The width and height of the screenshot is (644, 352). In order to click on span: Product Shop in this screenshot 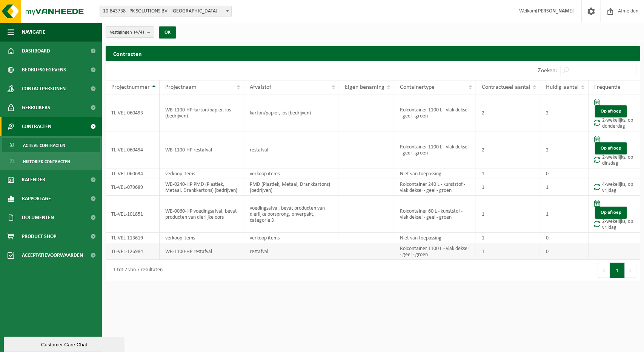, I will do `click(39, 236)`.